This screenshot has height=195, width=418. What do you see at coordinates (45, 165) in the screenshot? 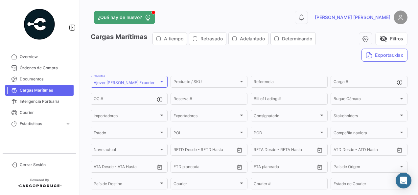
I see `span: Cerrar Sesión` at bounding box center [45, 165].